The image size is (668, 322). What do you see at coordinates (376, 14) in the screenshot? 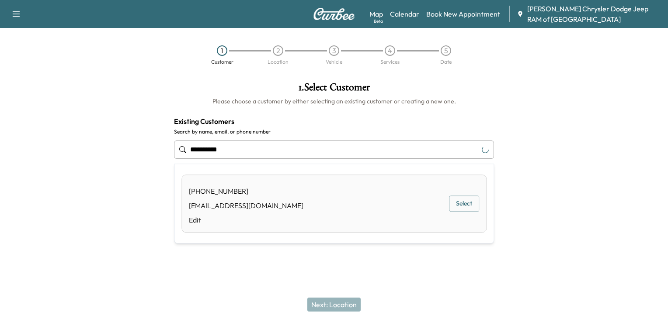
I see `a: MapBeta` at bounding box center [376, 14].